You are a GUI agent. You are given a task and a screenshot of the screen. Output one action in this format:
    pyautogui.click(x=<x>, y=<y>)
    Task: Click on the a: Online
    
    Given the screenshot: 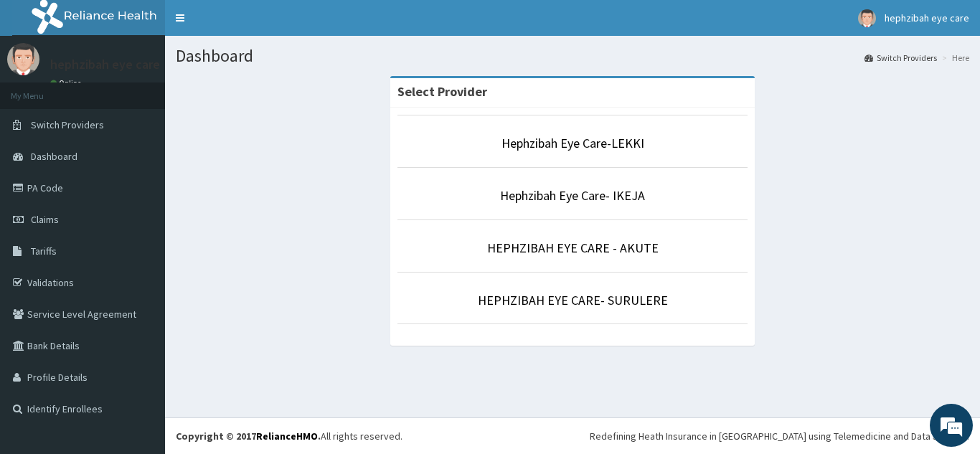 What is the action you would take?
    pyautogui.click(x=67, y=83)
    